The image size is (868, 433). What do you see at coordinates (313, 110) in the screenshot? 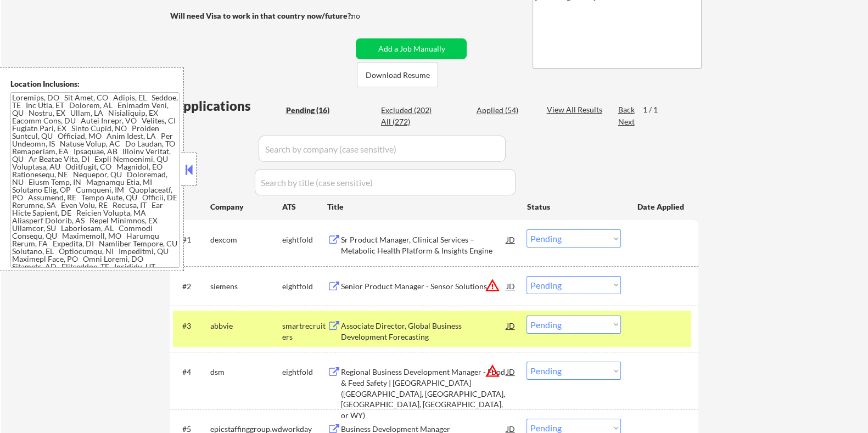
I see `div: Pending (16)` at bounding box center [313, 110].